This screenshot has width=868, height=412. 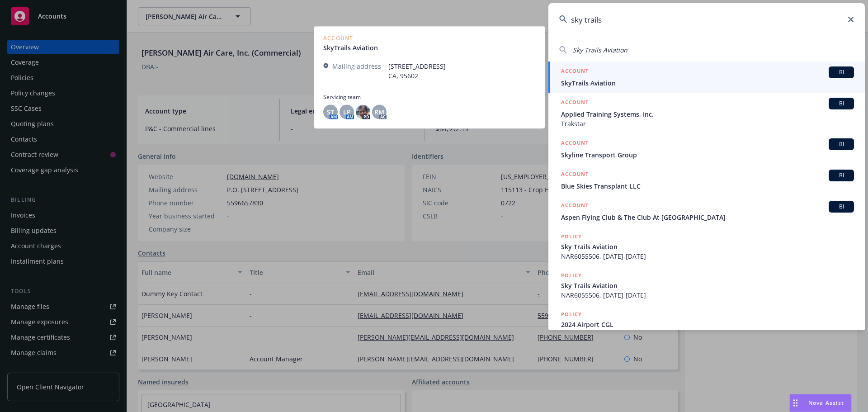 I want to click on span: 2024 Airport CGL, so click(x=707, y=325).